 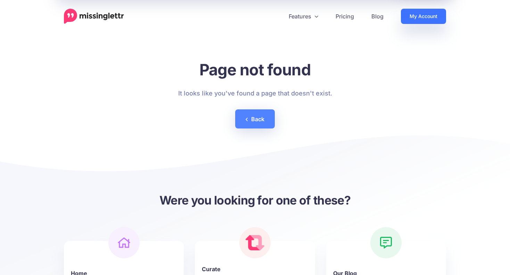 What do you see at coordinates (423, 16) in the screenshot?
I see `a: My Account` at bounding box center [423, 16].